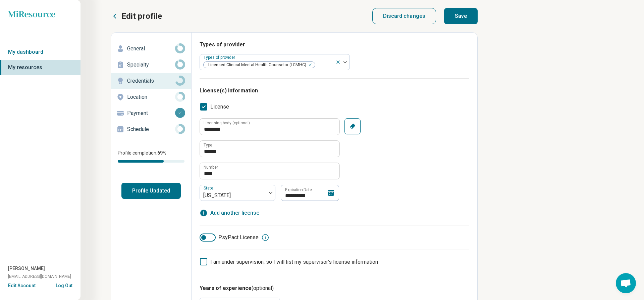 The width and height of the screenshot is (644, 300). What do you see at coordinates (404, 16) in the screenshot?
I see `button: Discard changes` at bounding box center [404, 16].